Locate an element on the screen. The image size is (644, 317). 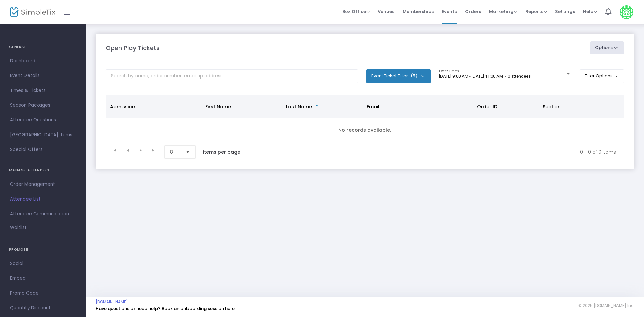
a: Have questions or need help? Book an onboarding session here is located at coordinates (165, 308).